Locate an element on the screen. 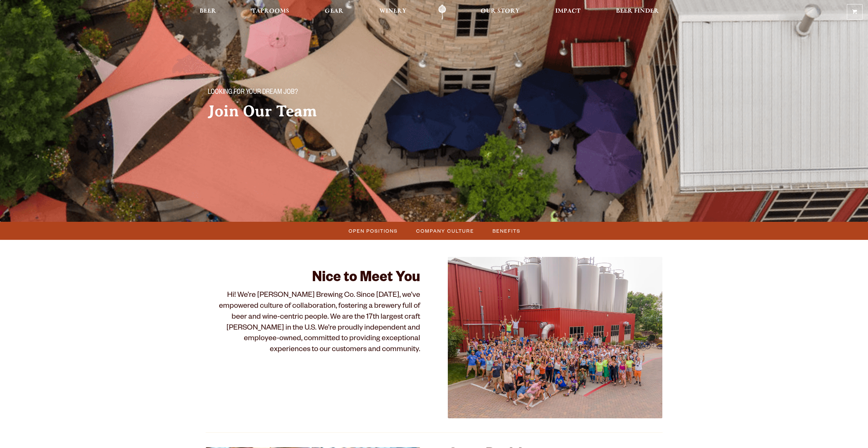 The image size is (868, 448). span: Taprooms is located at coordinates (271, 11).